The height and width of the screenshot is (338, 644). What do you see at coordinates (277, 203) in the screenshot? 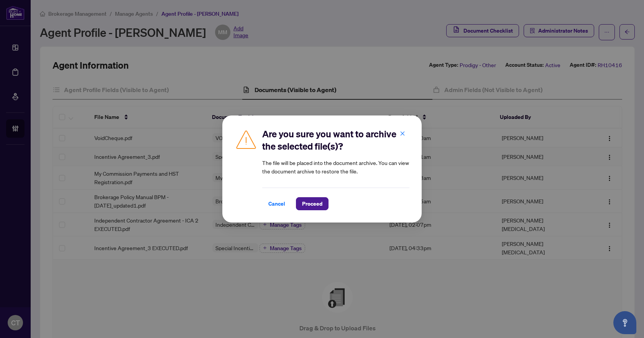
I see `button: Cancel` at bounding box center [277, 203].